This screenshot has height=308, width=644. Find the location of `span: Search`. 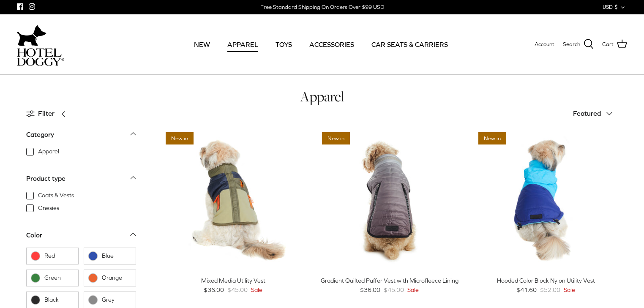

span: Search is located at coordinates (571, 44).